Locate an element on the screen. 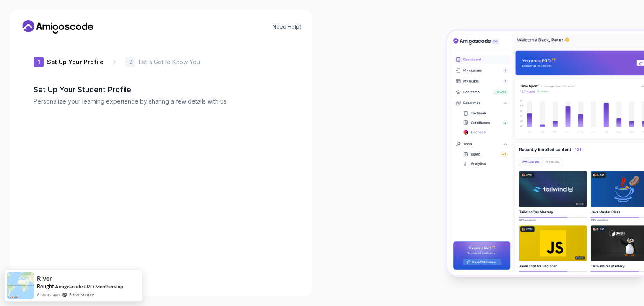  p: 2 is located at coordinates (130, 62).